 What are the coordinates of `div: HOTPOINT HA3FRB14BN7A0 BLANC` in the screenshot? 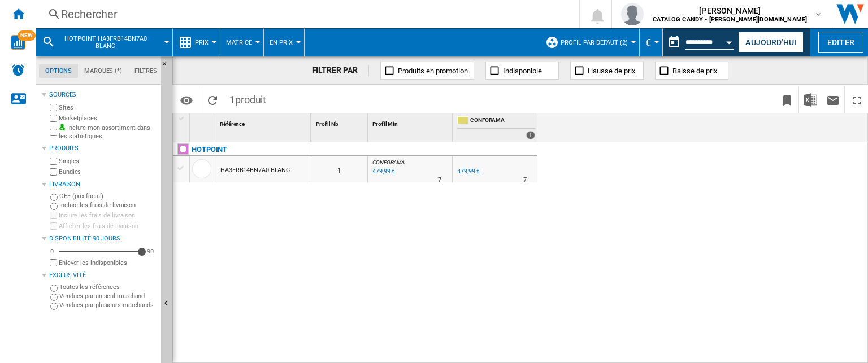 It's located at (104, 42).